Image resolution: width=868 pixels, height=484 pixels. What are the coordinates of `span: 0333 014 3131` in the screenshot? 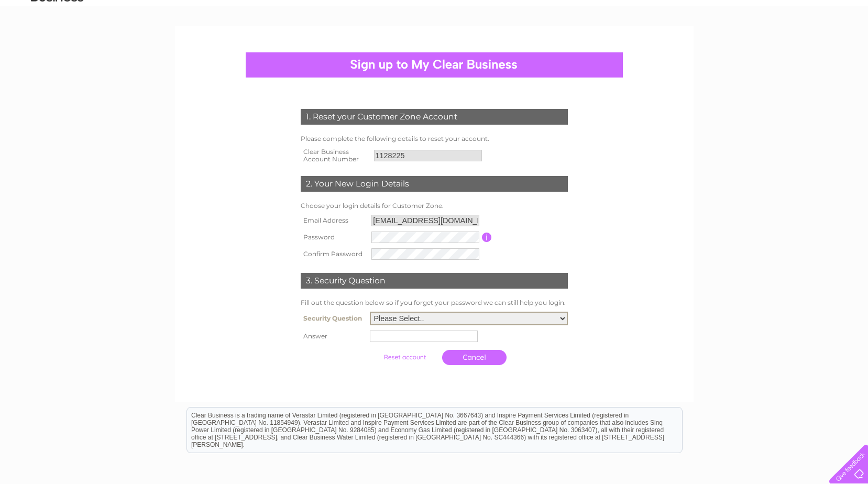 It's located at (706, 12).